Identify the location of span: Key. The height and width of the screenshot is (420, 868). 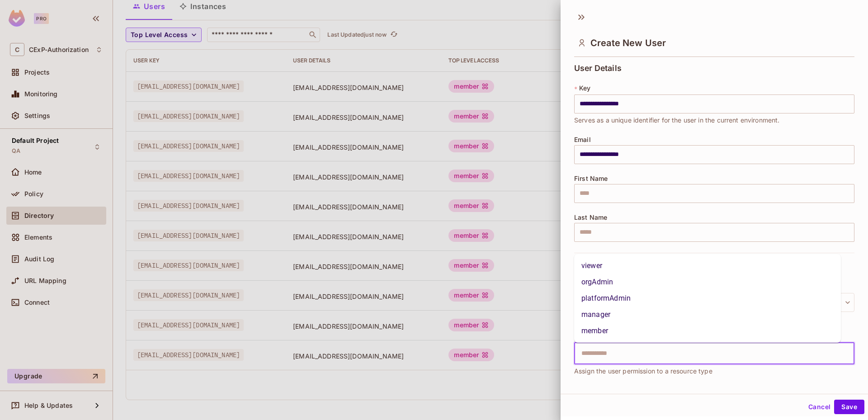
(584, 88).